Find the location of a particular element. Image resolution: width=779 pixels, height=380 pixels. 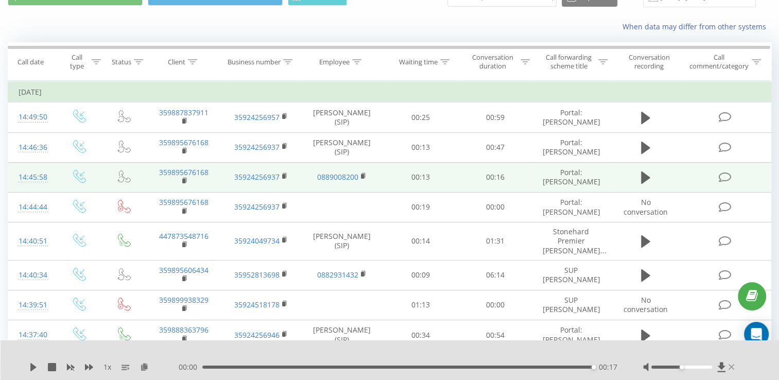

a: 35924518178 is located at coordinates (257, 304).